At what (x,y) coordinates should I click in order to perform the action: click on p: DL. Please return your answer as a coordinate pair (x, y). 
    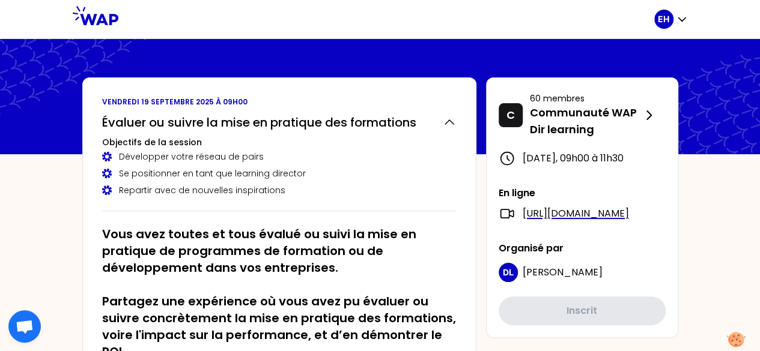
    Looking at the image, I should click on (508, 273).